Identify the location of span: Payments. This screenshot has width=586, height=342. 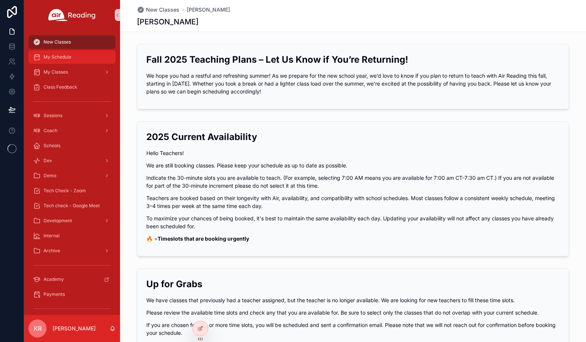
(54, 294).